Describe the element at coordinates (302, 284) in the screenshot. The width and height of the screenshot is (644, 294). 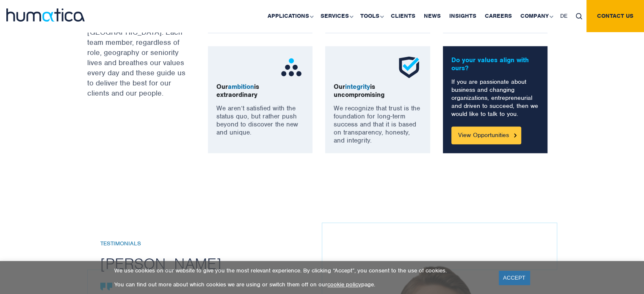
I see `p: You can find out more about which cookies we are using or switch them off on our page.` at that location.